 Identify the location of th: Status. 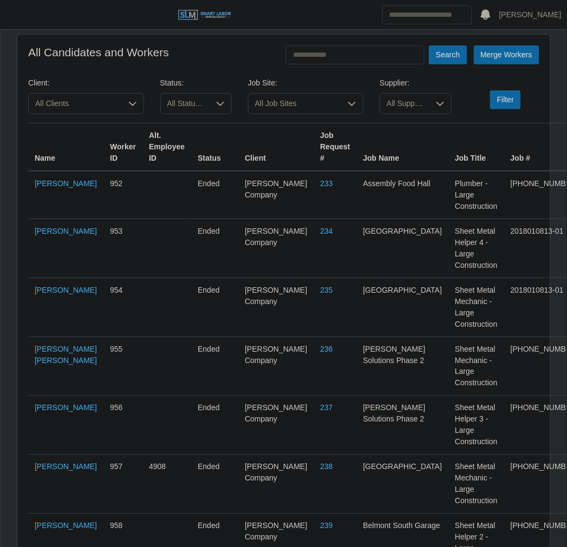
(214, 147).